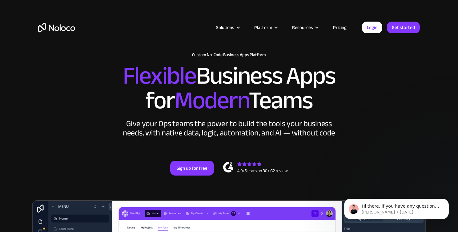  I want to click on a: Login, so click(372, 27).